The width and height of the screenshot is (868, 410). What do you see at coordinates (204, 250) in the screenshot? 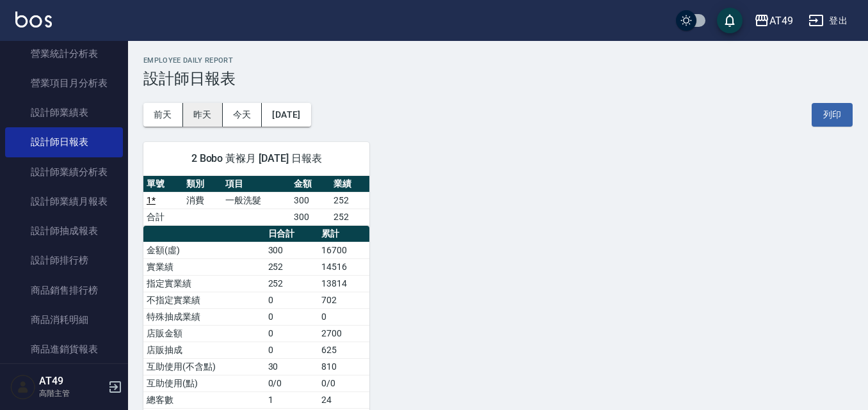
I see `td: 金額(虛)` at bounding box center [204, 250].